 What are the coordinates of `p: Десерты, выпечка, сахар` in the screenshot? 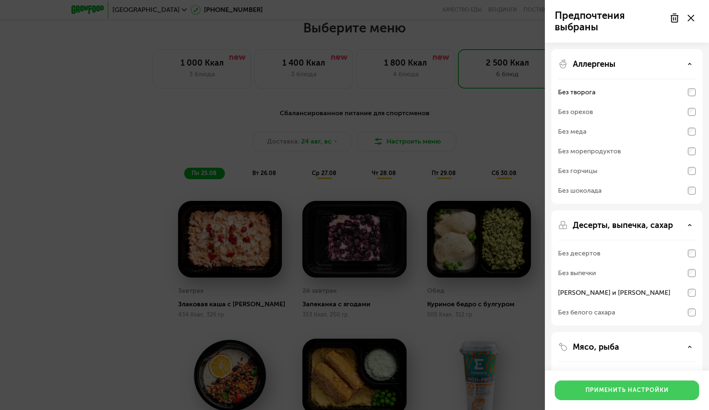 It's located at (623, 225).